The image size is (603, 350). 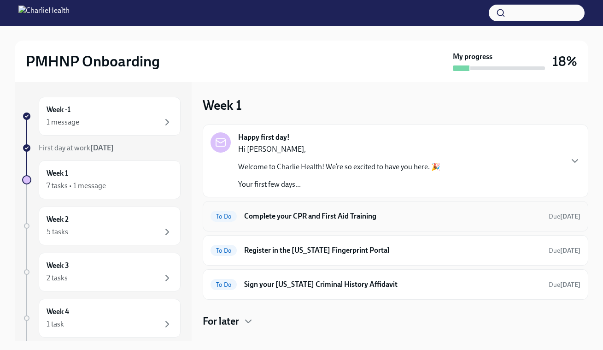 What do you see at coordinates (339, 184) in the screenshot?
I see `p: Your first few days...` at bounding box center [339, 184].